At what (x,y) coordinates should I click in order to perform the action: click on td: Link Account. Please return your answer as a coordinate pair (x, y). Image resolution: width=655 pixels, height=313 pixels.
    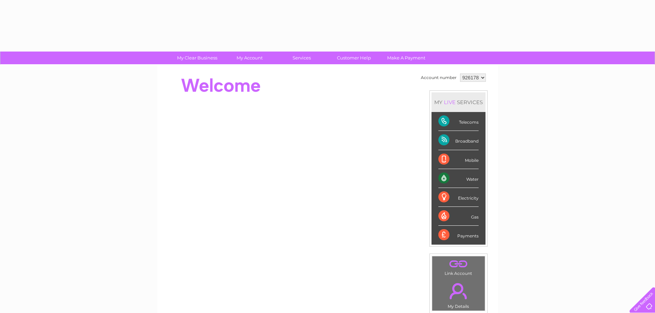
    Looking at the image, I should click on (458, 267).